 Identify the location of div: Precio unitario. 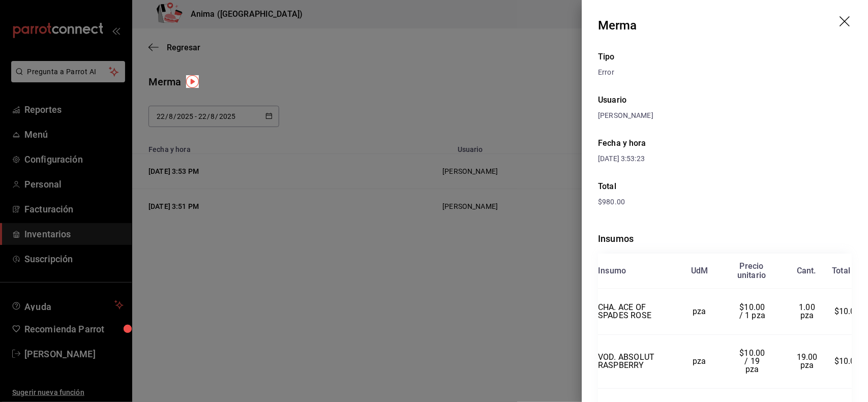
(751, 271).